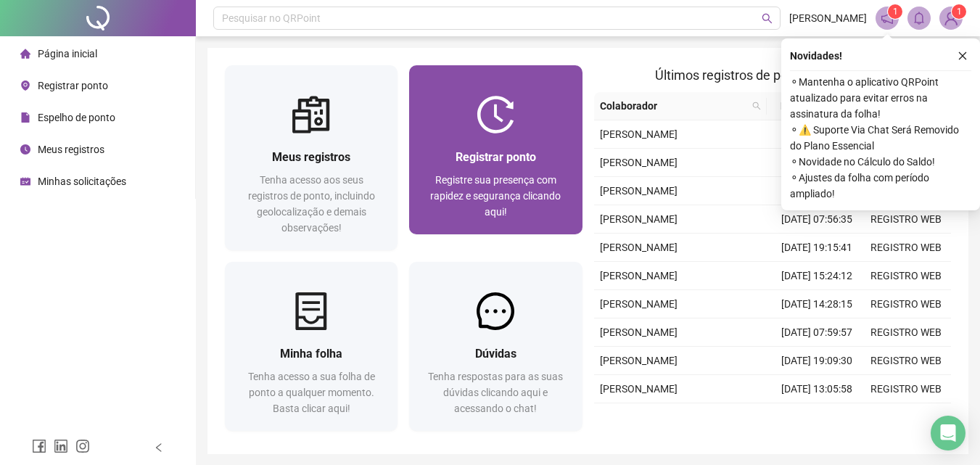 Image resolution: width=980 pixels, height=465 pixels. Describe the element at coordinates (772, 75) in the screenshot. I see `span: Últimos registros de ponto sincronizados` at that location.